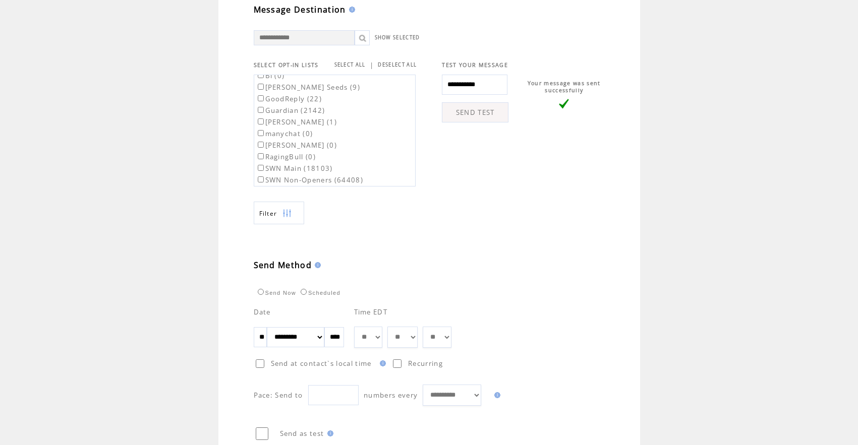 This screenshot has width=858, height=445. Describe the element at coordinates (475, 65) in the screenshot. I see `span: TEST YOUR MESSAGE` at that location.